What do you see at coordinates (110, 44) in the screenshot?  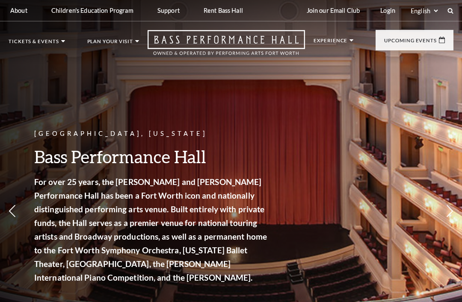 I see `p: Plan Your Visit` at bounding box center [110, 44].